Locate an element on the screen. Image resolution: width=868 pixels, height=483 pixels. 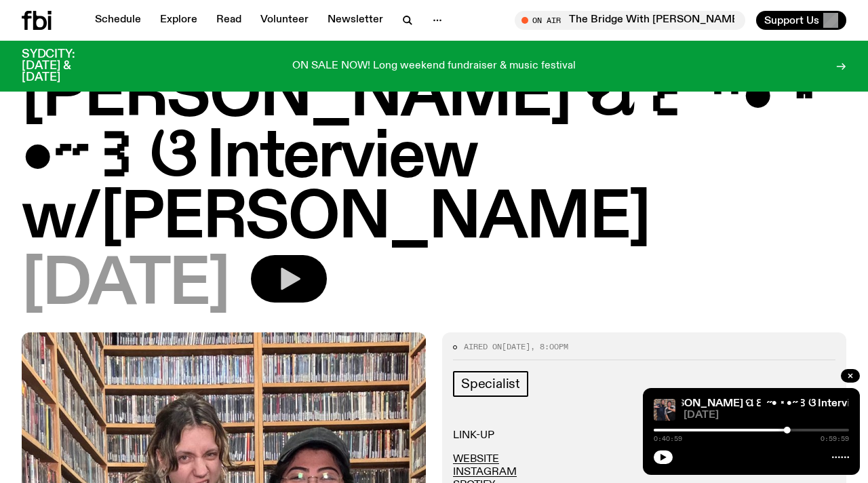
span: , 8:00pm is located at coordinates (549, 347).